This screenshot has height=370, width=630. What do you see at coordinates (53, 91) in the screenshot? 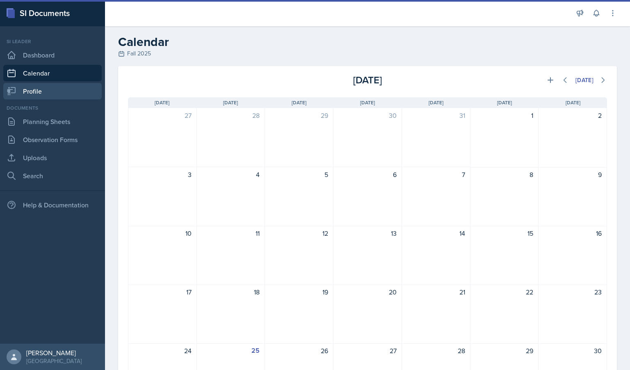
I see `a: Profile` at bounding box center [53, 91].